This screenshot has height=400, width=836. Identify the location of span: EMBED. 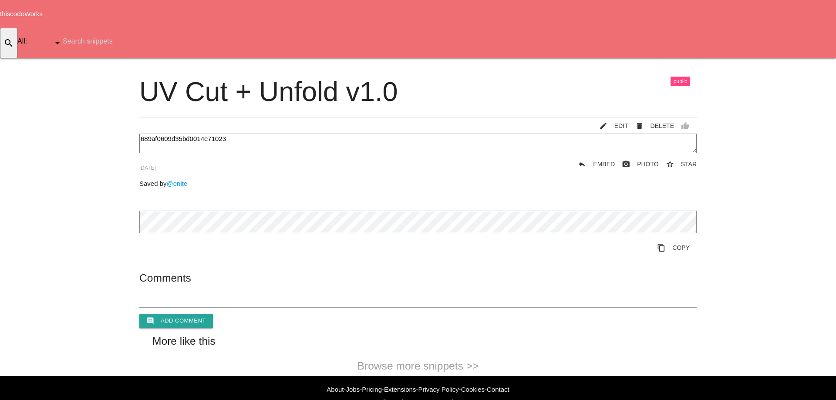
(604, 164).